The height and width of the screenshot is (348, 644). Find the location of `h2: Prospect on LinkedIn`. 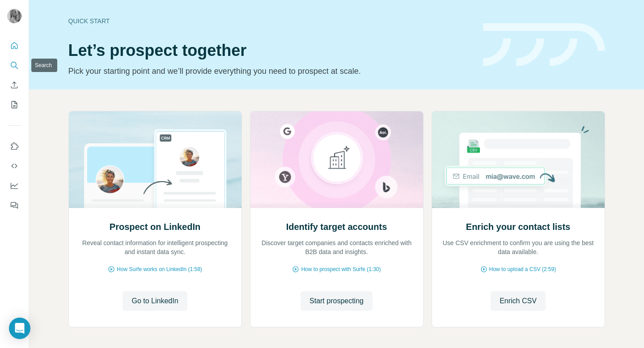

h2: Prospect on LinkedIn is located at coordinates (155, 227).